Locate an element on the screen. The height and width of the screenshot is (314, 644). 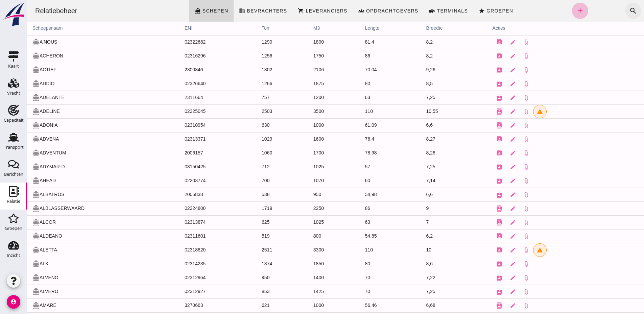
th: ton is located at coordinates (255, 29).